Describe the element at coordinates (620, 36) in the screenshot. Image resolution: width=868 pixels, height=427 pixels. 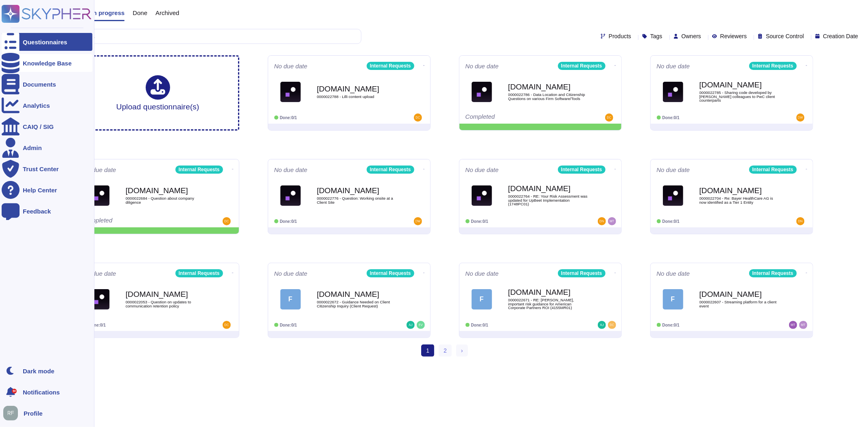
I see `span: Products` at that location.